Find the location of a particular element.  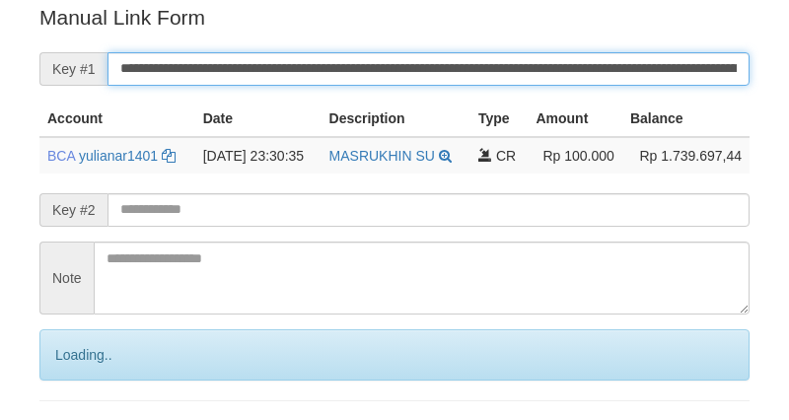

p: Manual Link Form is located at coordinates (394, 17).